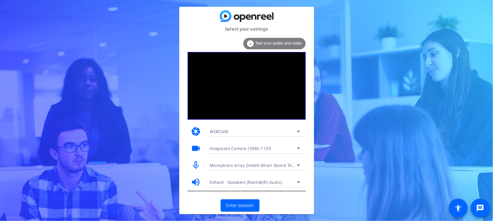 The width and height of the screenshot is (493, 221). Describe the element at coordinates (247, 16) in the screenshot. I see `img: blue-gradient.svg` at that location.